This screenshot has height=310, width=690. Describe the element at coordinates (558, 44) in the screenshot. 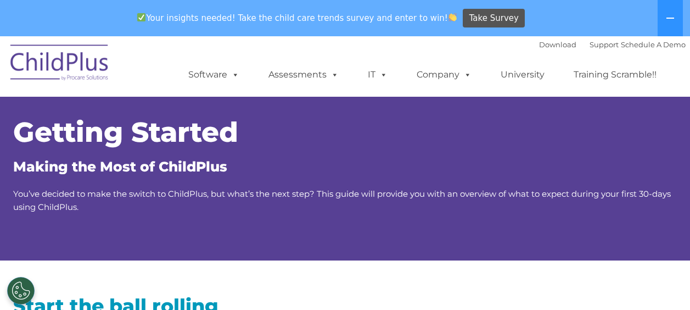

I see `a: Download` at that location.